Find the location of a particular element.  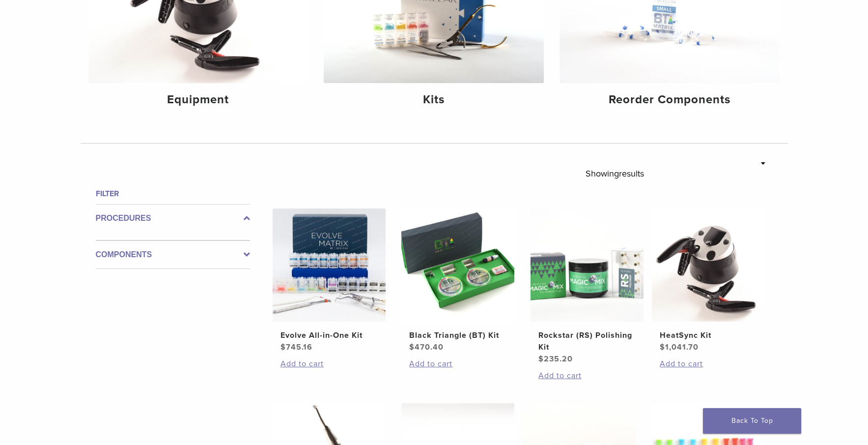

img: Rockstar (RS) Polishing Kit is located at coordinates (587, 265).